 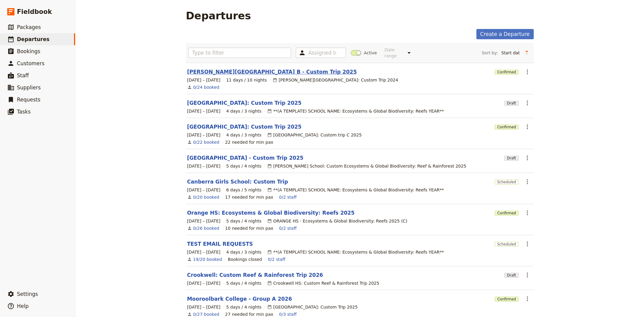 I want to click on a: Crookwell: Custom Reef & Rainforest Trip 2026, so click(x=255, y=275).